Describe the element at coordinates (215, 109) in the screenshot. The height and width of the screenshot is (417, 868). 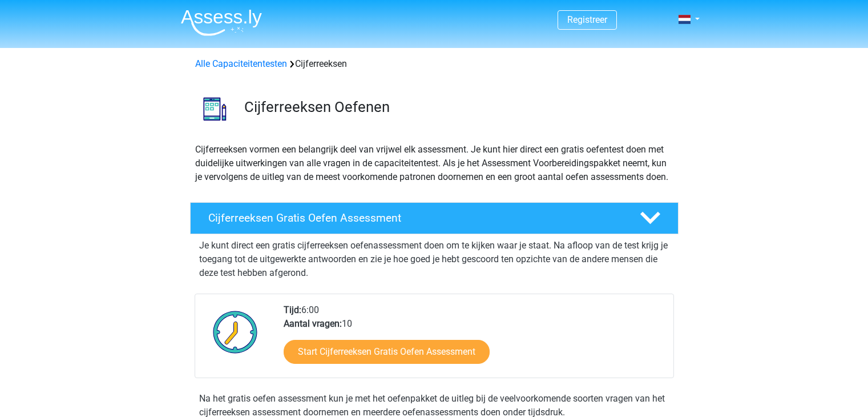
I see `img: cijferreeksen` at that location.